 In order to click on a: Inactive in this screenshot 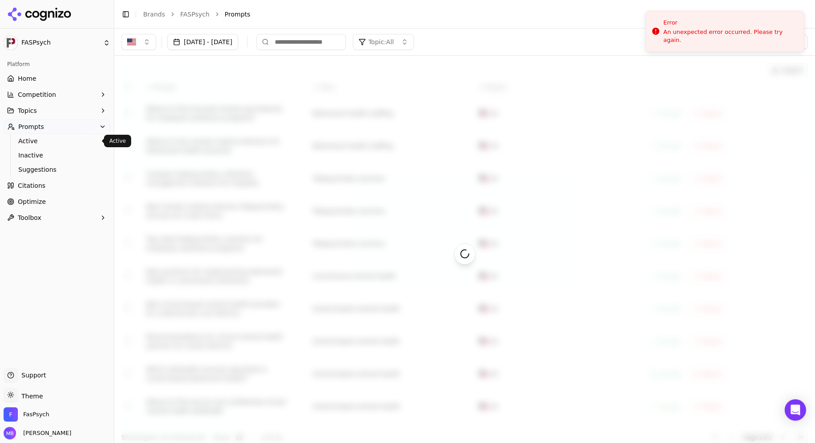, I will do `click(57, 155)`.